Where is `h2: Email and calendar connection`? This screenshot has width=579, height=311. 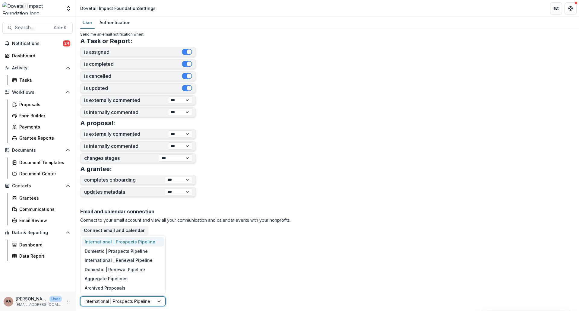 h2: Email and calendar connection is located at coordinates (327, 211).